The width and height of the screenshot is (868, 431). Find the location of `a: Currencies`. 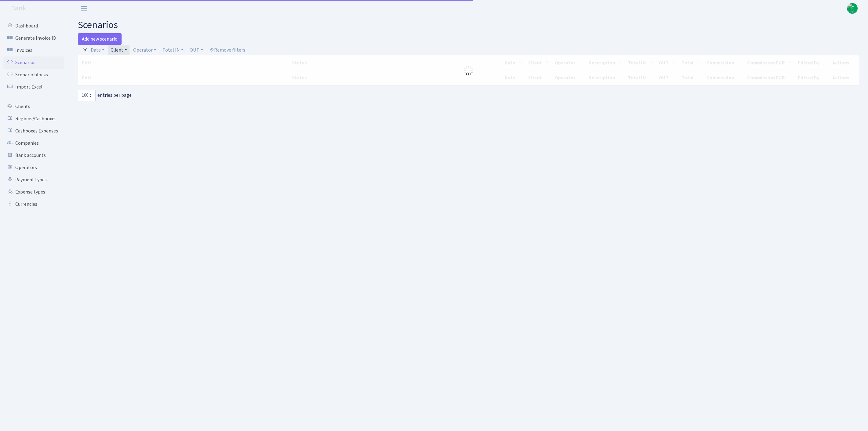

a: Currencies is located at coordinates (34, 204).